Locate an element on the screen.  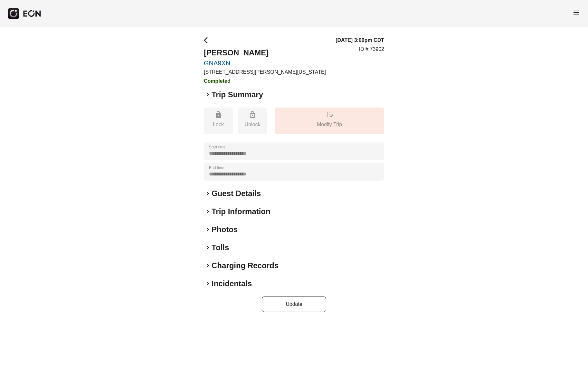
h2: Charging Records is located at coordinates (245, 265).